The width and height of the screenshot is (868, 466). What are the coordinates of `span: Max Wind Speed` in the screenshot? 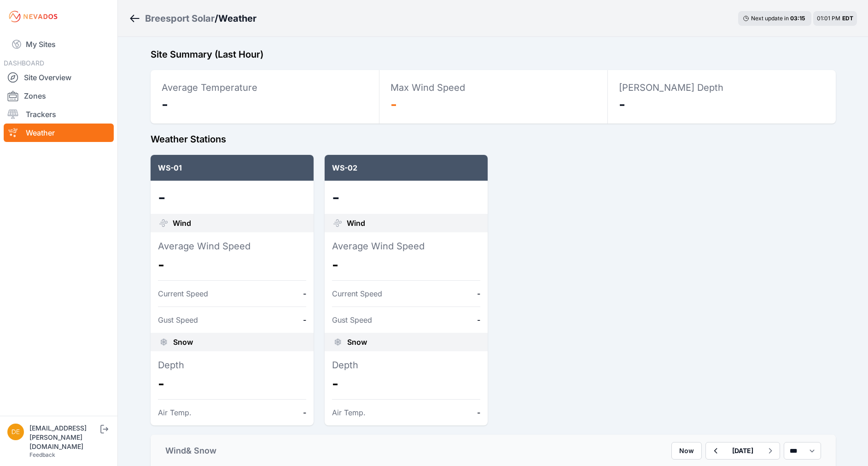 It's located at (428, 88).